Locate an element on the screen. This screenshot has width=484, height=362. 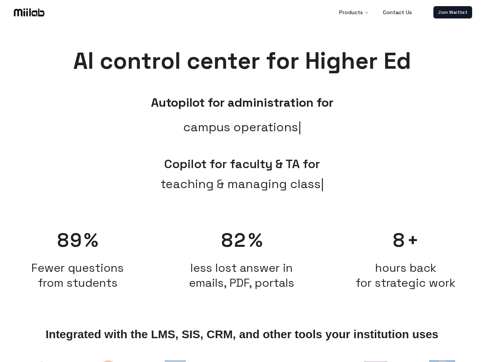
span: campus operations is located at coordinates (242, 127).